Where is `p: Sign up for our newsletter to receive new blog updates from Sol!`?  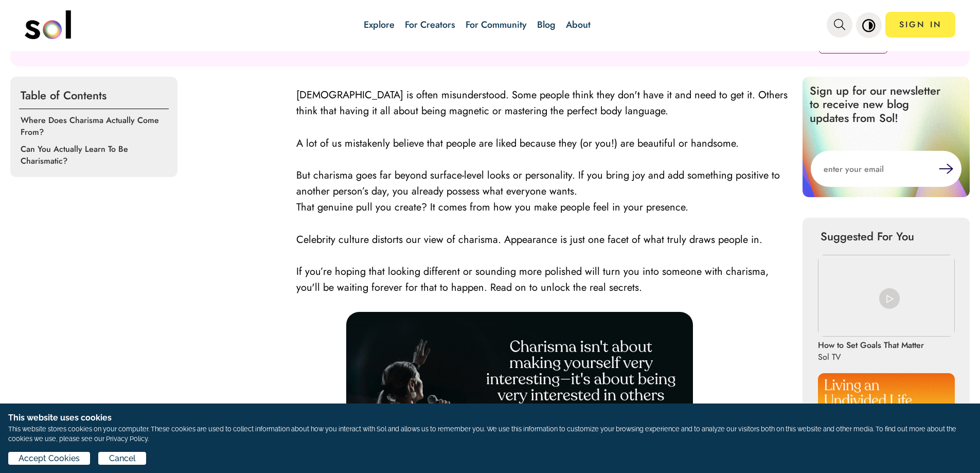 p: Sign up for our newsletter to receive new blog updates from Sol! is located at coordinates (879, 104).